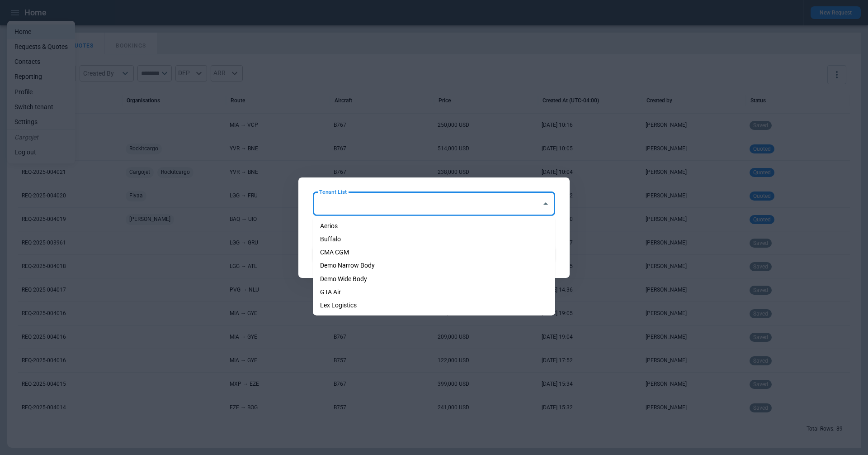  I want to click on li: Lex Logistics, so click(434, 305).